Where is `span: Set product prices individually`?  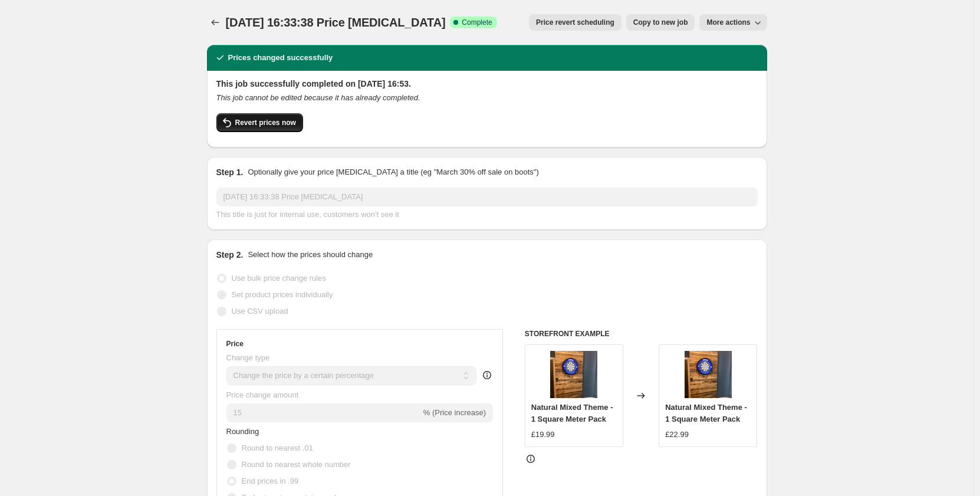 span: Set product prices individually is located at coordinates (282, 294).